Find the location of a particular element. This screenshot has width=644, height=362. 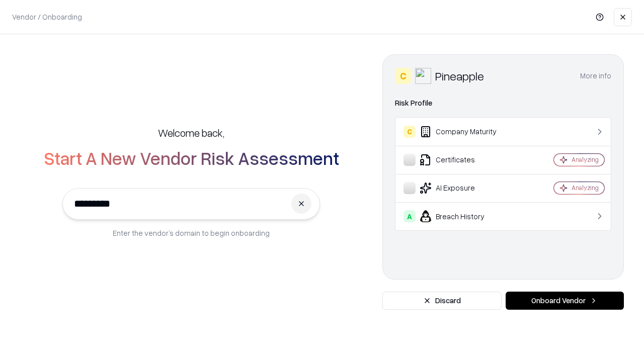

h5: Welcome back, is located at coordinates (191, 133).